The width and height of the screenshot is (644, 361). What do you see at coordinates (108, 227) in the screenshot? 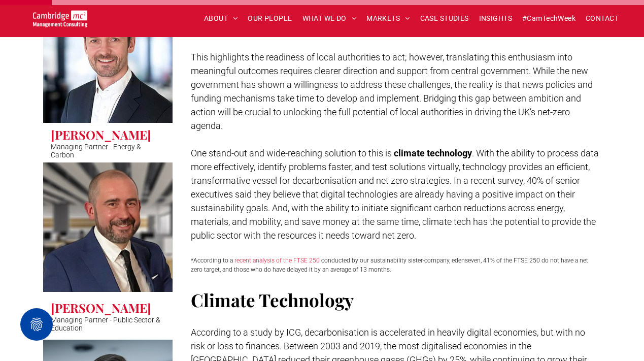
I see `a: Craig Cheney` at bounding box center [108, 227].